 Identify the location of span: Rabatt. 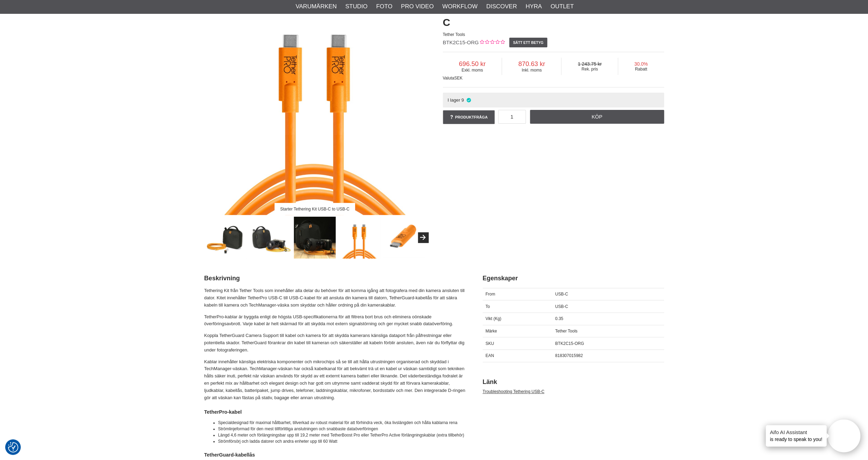
(641, 70).